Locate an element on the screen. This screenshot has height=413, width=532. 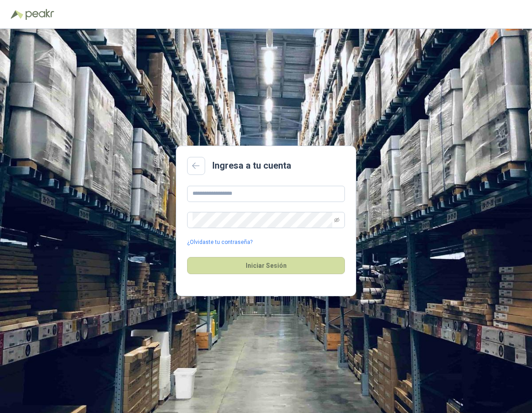
h2: Ingresa a tu cuenta is located at coordinates (252, 166).